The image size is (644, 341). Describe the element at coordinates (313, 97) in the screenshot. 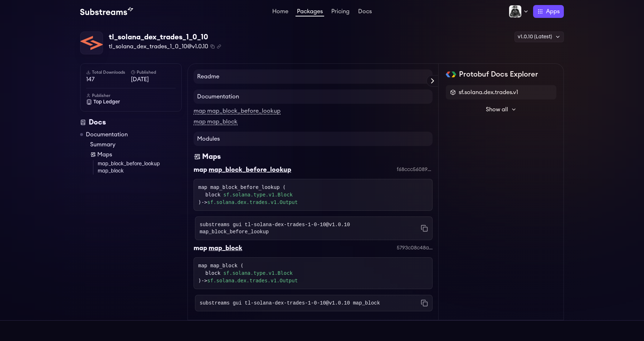

I see `h4: Documentation` at that location.